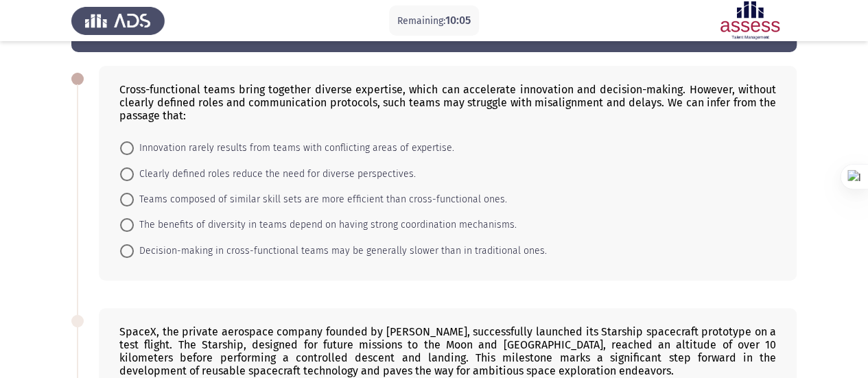 This screenshot has height=378, width=868. I want to click on span: Clearly defined roles reduce the need for diverse perspectives., so click(274, 174).